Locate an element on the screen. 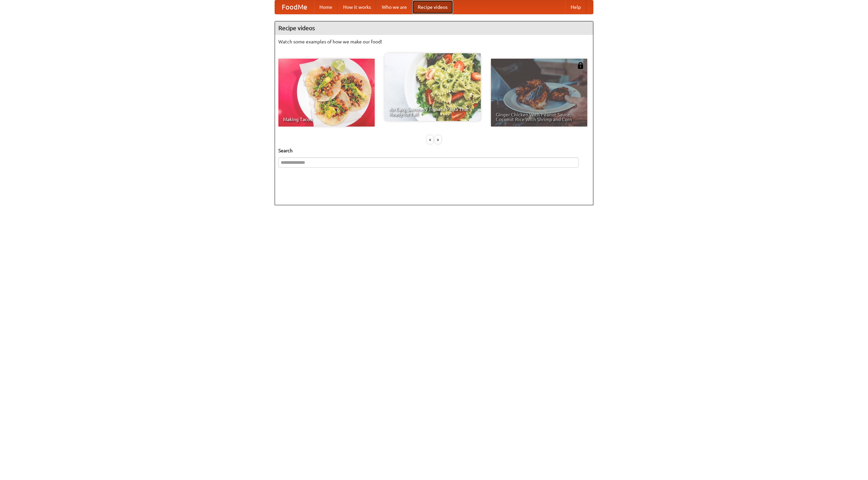  span: Making Tacos is located at coordinates (327, 119).